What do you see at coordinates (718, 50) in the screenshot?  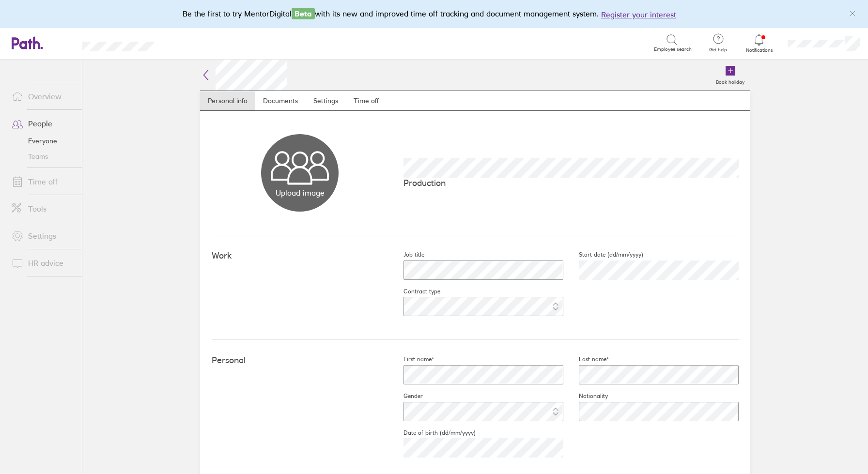 I see `span: Get help` at bounding box center [718, 50].